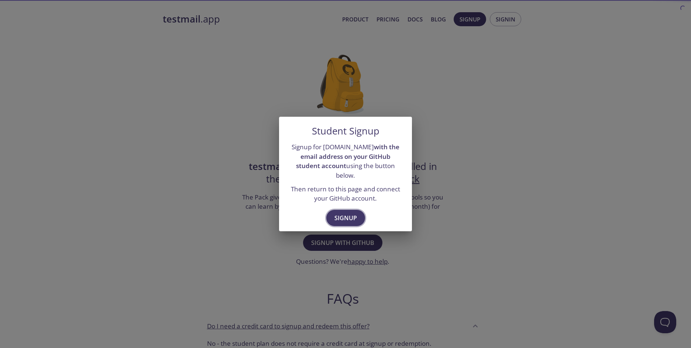 Image resolution: width=691 pixels, height=348 pixels. I want to click on strong: with the email address on your GitHub student account, so click(348, 156).